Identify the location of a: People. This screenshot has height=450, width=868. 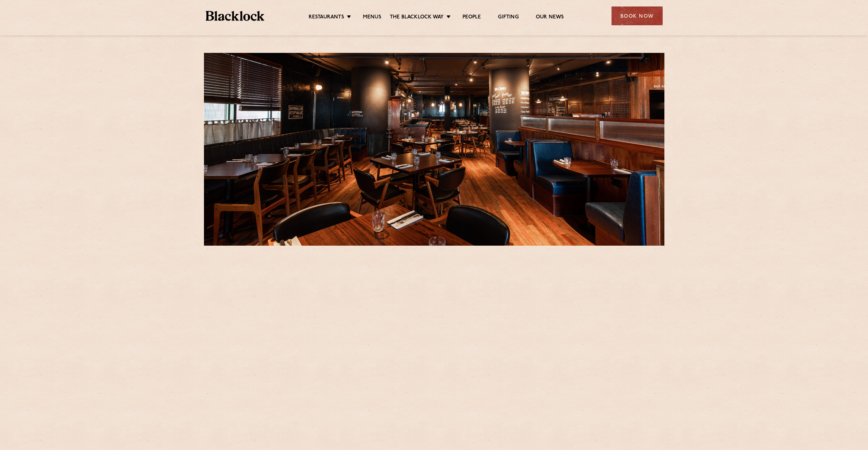
(472, 18).